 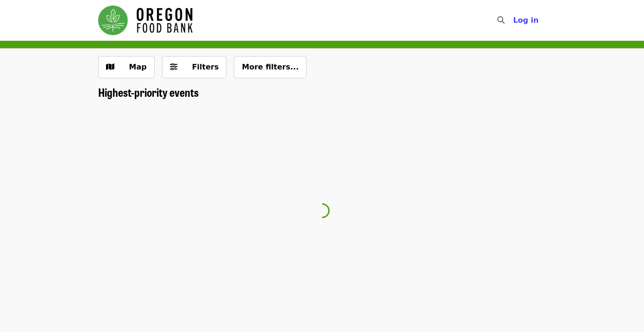 What do you see at coordinates (138, 67) in the screenshot?
I see `span: Map` at bounding box center [138, 67].